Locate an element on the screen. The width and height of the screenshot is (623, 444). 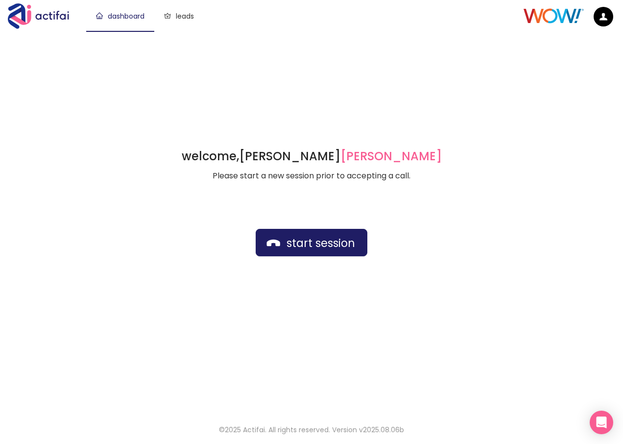
p: Please start a new session prior to accepting a call. is located at coordinates (312, 176).